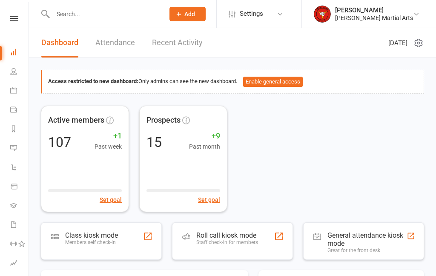 The image size is (436, 276). Describe the element at coordinates (190, 14) in the screenshot. I see `span: Add` at that location.